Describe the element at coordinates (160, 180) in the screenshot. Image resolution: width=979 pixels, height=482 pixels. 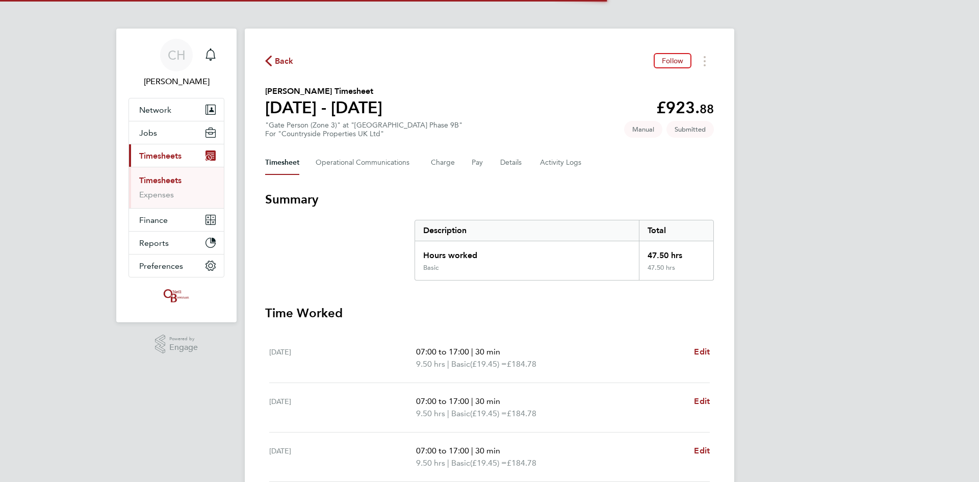
I see `a: Timesheets` at that location.